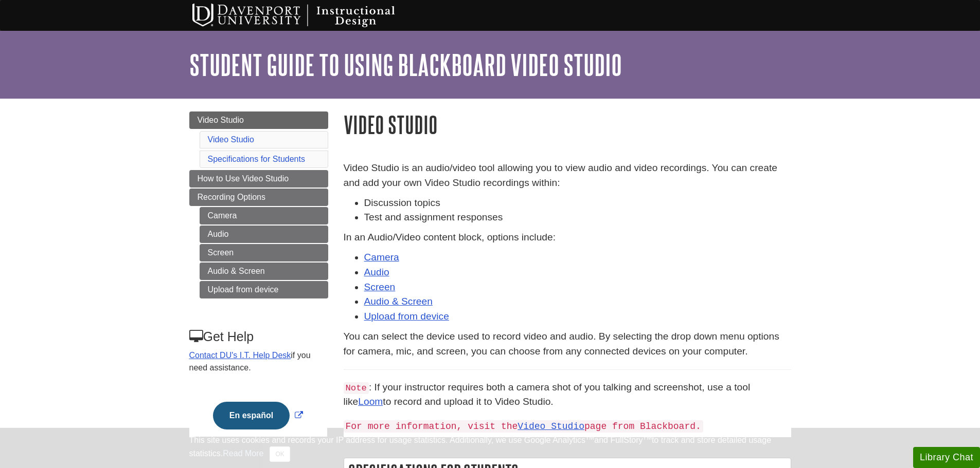 The image size is (980, 468). What do you see at coordinates (258, 337) in the screenshot?
I see `h3: Get Help` at bounding box center [258, 337].